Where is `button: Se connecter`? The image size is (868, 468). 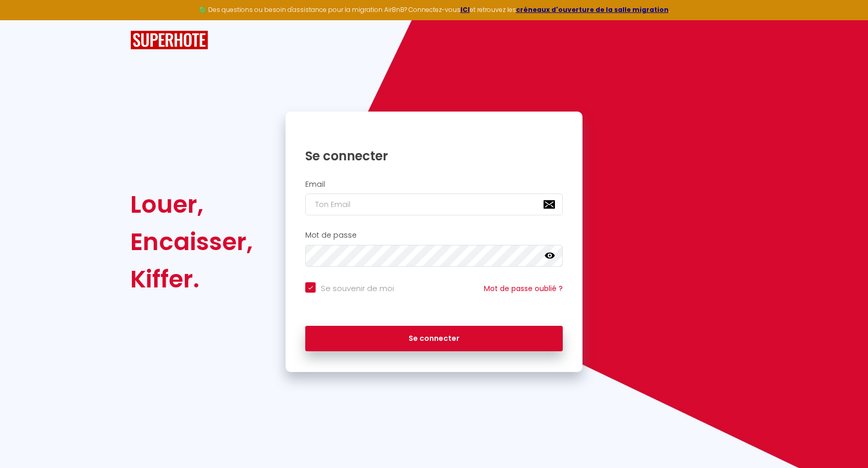
button: Se connecter is located at coordinates (434, 339).